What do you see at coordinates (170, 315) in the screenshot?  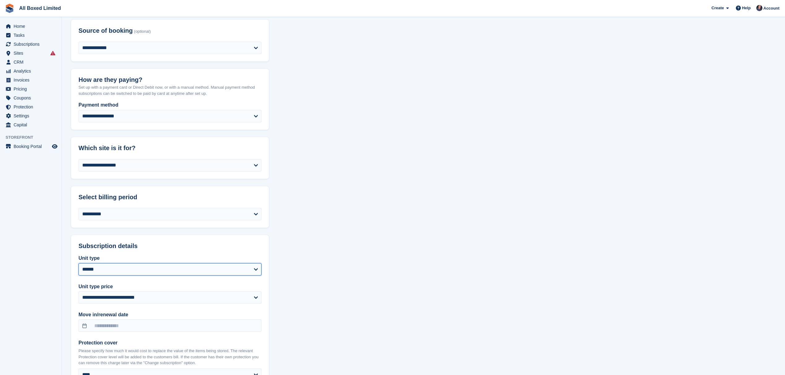 I see `label: Move in/renewal date` at bounding box center [170, 315].